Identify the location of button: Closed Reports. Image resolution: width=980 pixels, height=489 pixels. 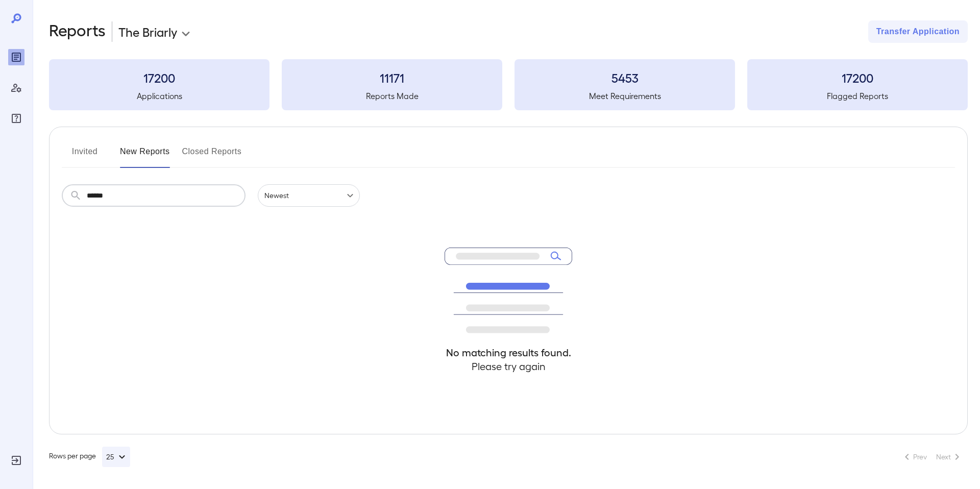
(212, 156).